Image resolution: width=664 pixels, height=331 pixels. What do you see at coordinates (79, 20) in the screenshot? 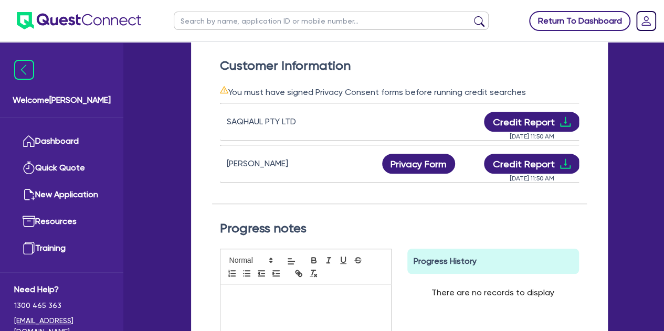
I see `img: quest-connect-logo-blue` at bounding box center [79, 20].